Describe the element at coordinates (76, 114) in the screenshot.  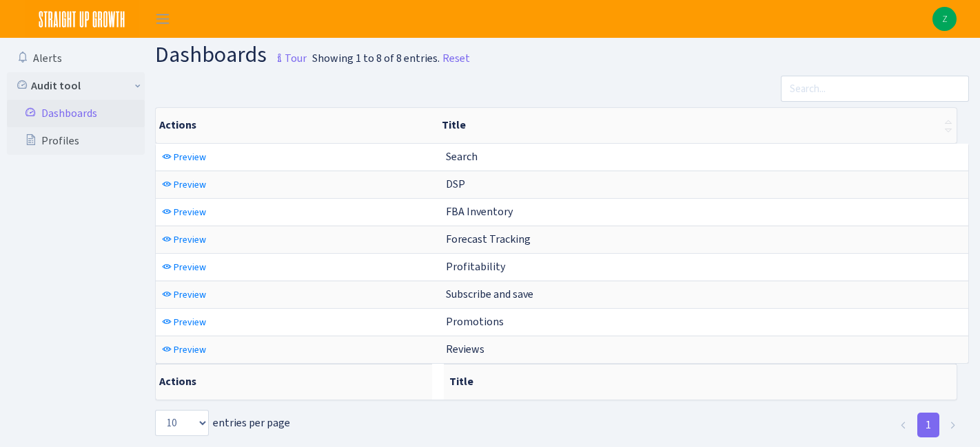
I see `a: Dashboards` at that location.